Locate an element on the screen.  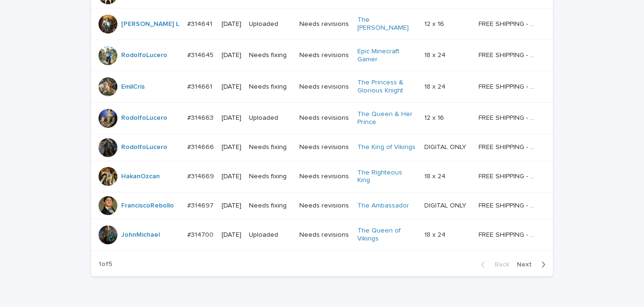
span: Back is located at coordinates (499, 265).